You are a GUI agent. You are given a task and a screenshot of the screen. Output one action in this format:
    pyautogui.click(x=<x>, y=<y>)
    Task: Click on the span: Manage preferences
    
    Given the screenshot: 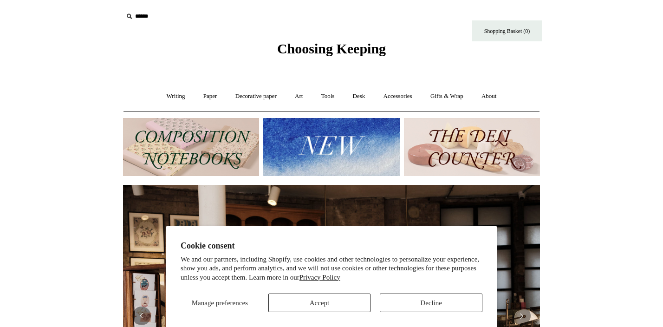 What is the action you would take?
    pyautogui.click(x=220, y=303)
    